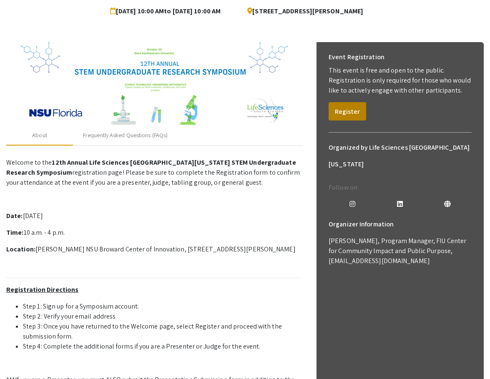 The height and width of the screenshot is (379, 490). I want to click on div: Frequently Asked Questions (FAQs), so click(125, 135).